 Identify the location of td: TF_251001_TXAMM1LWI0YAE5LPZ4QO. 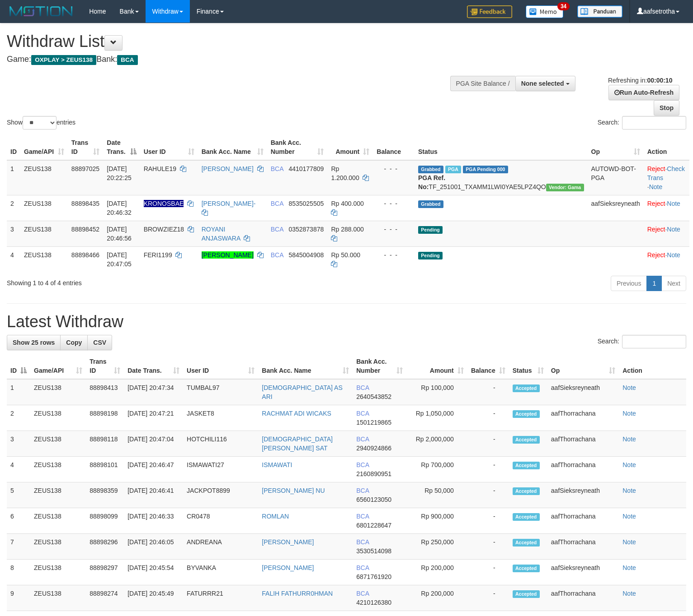
(501, 178).